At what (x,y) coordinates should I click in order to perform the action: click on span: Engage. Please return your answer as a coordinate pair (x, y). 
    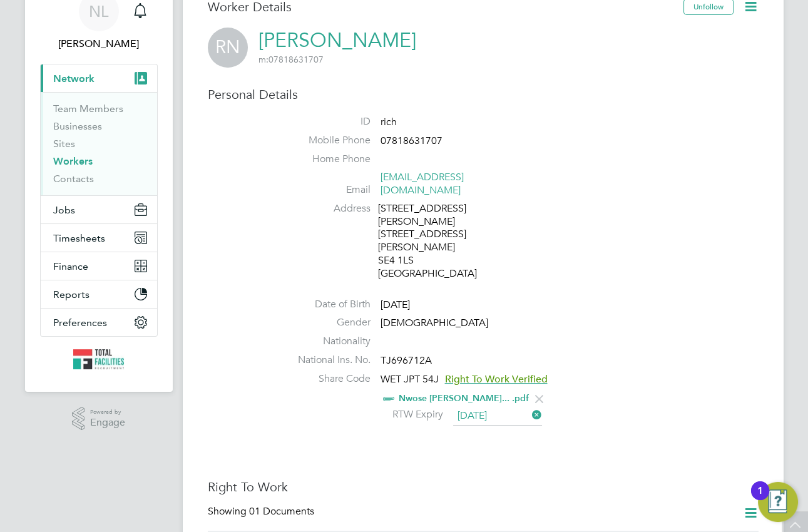
    Looking at the image, I should click on (107, 422).